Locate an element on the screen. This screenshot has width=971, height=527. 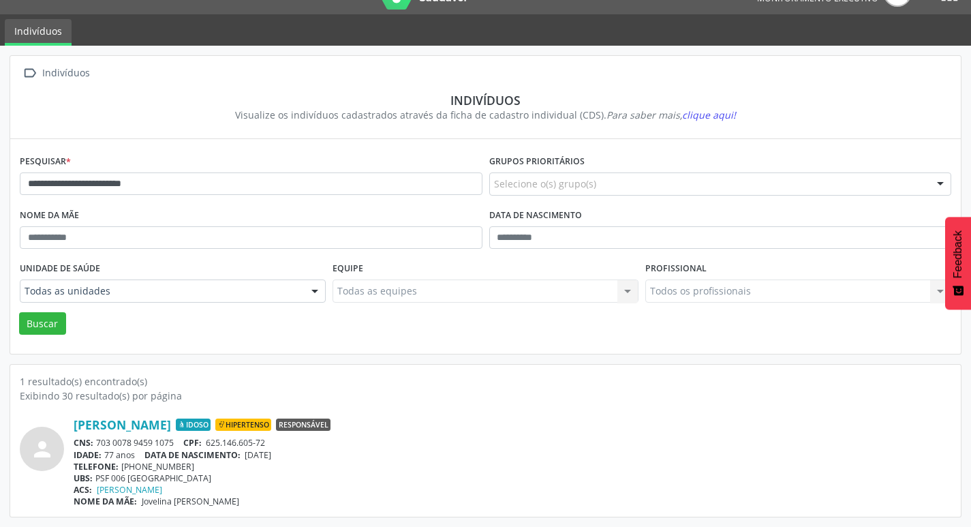
span: Feedback is located at coordinates (958, 254).